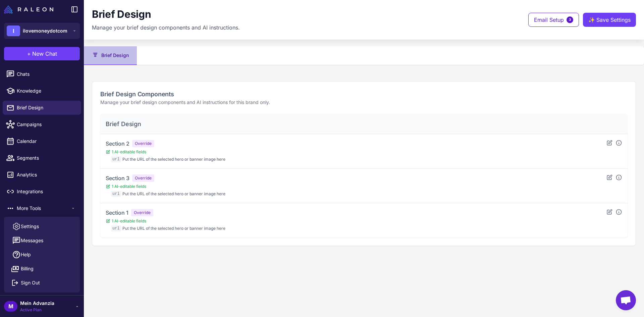 The width and height of the screenshot is (644, 317). What do you see at coordinates (117, 143) in the screenshot?
I see `h4: Section 2` at bounding box center [117, 143].